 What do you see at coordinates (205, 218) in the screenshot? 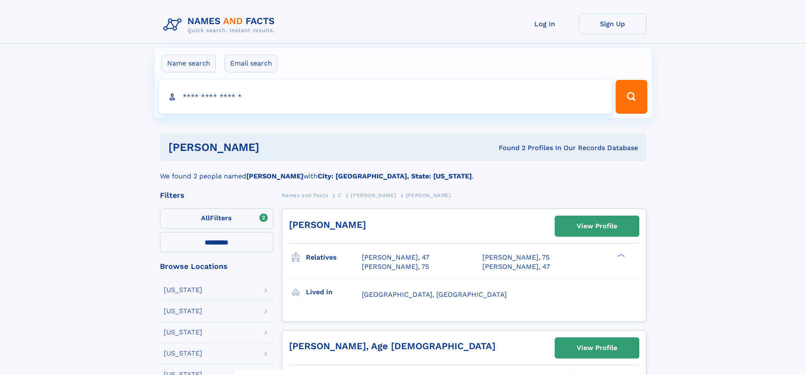
I see `span: All` at bounding box center [205, 218].